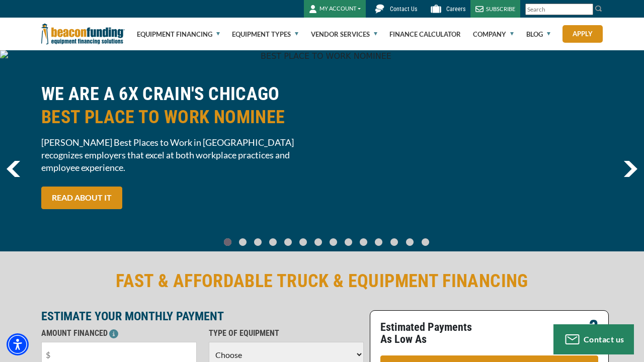  What do you see at coordinates (13, 169) in the screenshot?
I see `img: Left Navigator` at bounding box center [13, 169].